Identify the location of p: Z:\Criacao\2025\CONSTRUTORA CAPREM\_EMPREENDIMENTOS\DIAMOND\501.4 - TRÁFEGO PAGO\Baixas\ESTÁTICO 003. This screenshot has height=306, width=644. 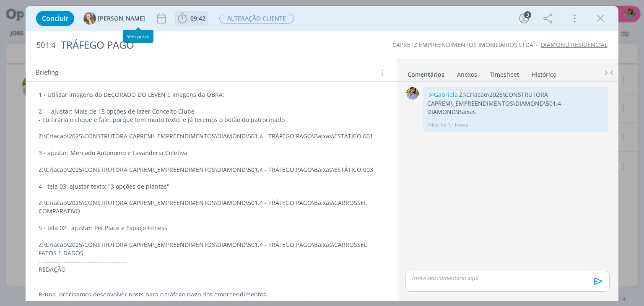
(211, 170).